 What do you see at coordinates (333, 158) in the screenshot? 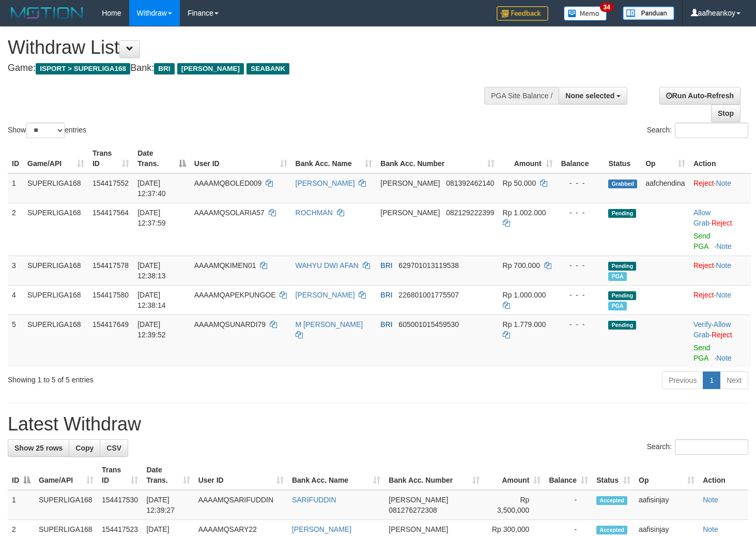
I see `th: Bank Acc. Name: activate to sort column ascending` at bounding box center [333, 158].